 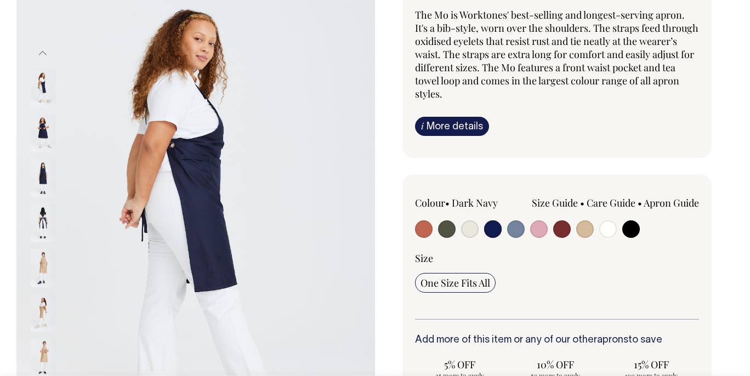 What do you see at coordinates (452, 126) in the screenshot?
I see `a: iMore details` at bounding box center [452, 126].